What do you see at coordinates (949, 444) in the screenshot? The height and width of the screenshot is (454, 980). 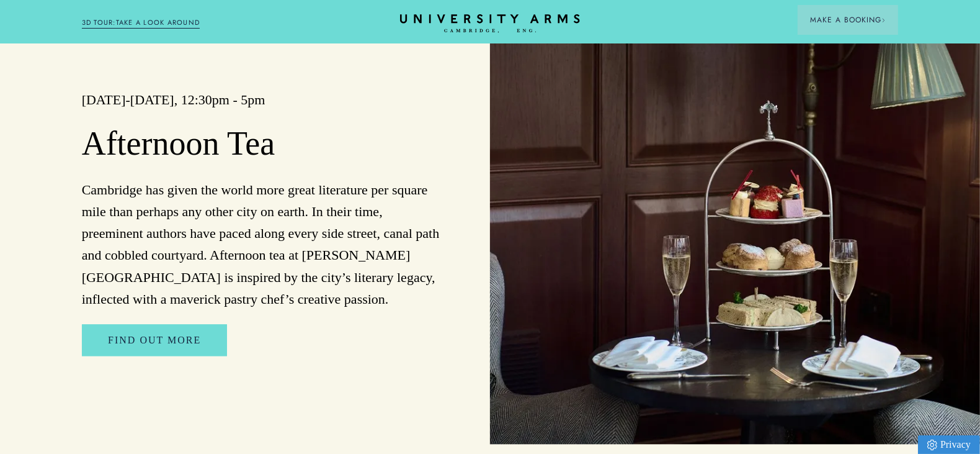 I see `a: Privacy` at bounding box center [949, 444].